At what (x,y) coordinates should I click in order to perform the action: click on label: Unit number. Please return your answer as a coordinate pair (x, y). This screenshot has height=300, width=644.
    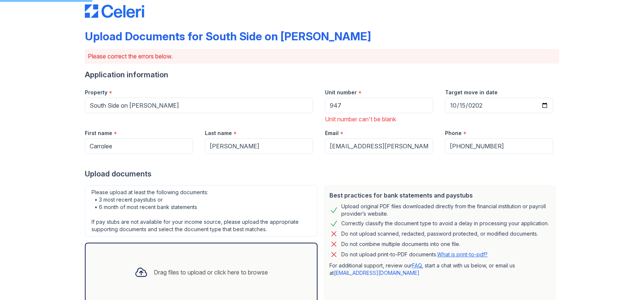
    Looking at the image, I should click on (341, 92).